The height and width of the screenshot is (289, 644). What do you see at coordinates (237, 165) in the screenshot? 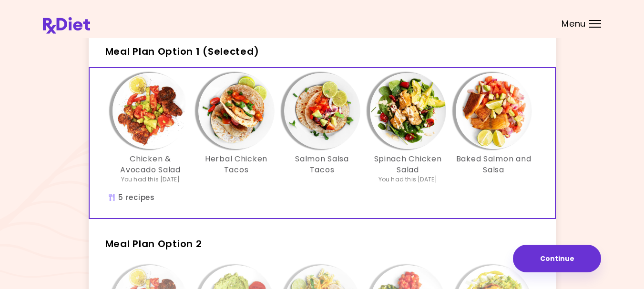
I see `h3: Herbal Chicken Tacos` at bounding box center [237, 165].